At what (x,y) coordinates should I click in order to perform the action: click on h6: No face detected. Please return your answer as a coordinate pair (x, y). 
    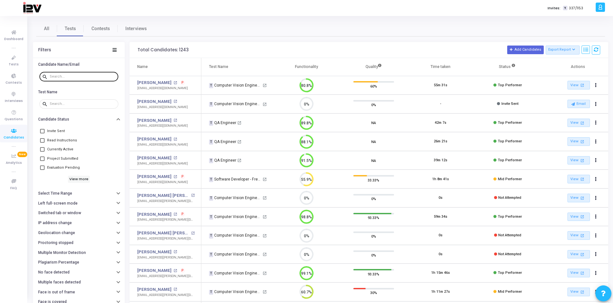
    Looking at the image, I should click on (54, 272).